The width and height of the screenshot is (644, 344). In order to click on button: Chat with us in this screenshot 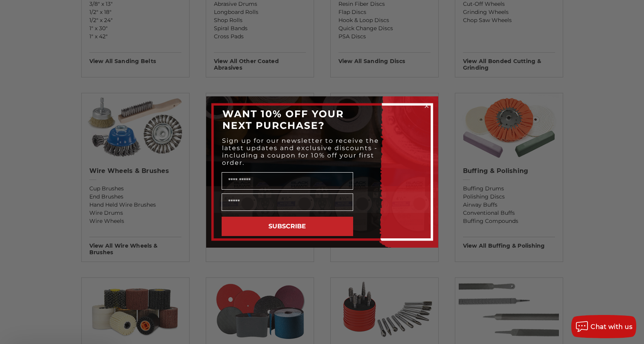, I will do `click(604, 327)`.